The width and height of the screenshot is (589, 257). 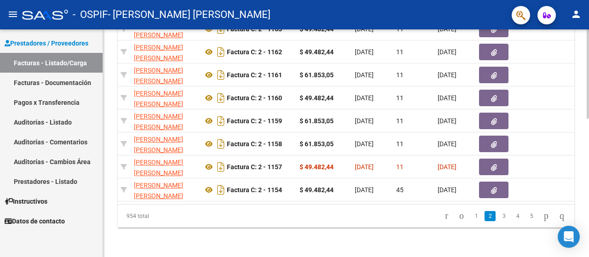 I want to click on strong: Factura C: 2 - 1158, so click(x=254, y=144).